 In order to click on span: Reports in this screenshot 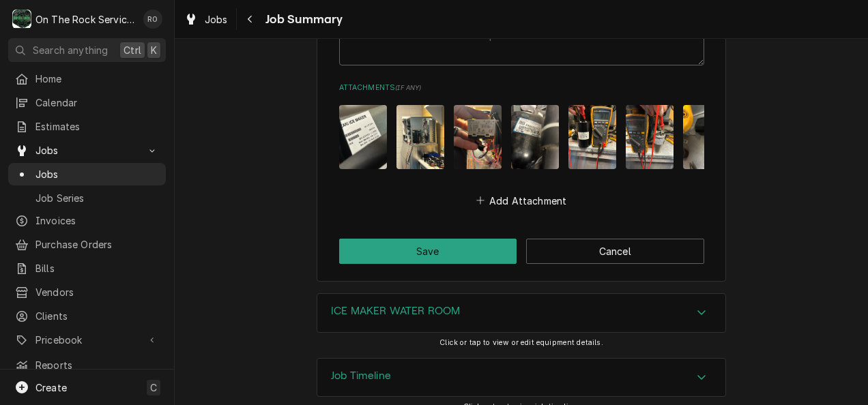, I will do `click(97, 365)`.